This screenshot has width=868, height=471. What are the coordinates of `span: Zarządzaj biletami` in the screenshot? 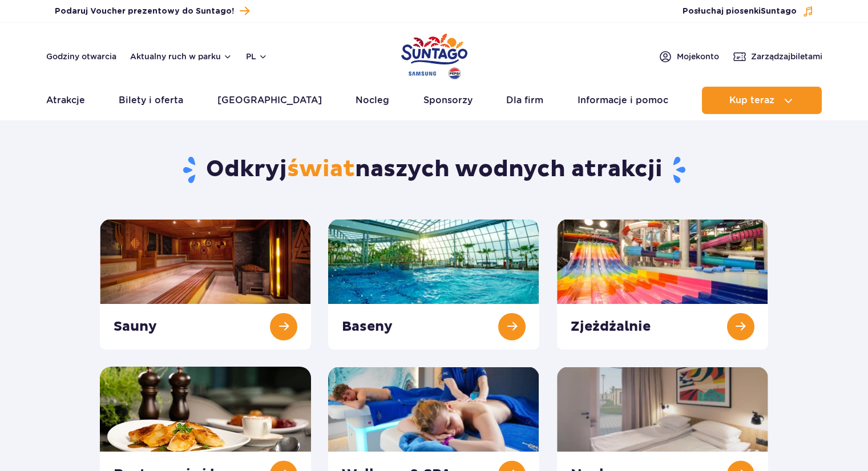 It's located at (787, 56).